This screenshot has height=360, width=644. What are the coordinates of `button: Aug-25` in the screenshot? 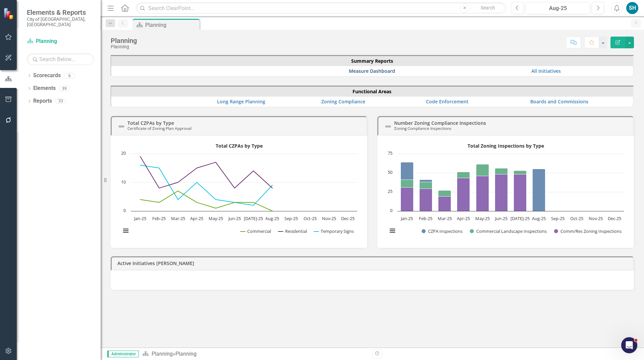 It's located at (558, 8).